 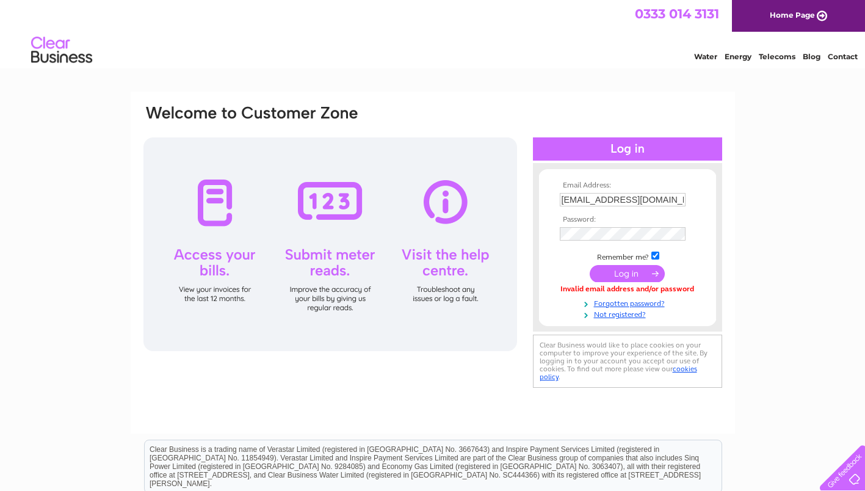 What do you see at coordinates (627, 273) in the screenshot?
I see `input: Submit` at bounding box center [627, 273].